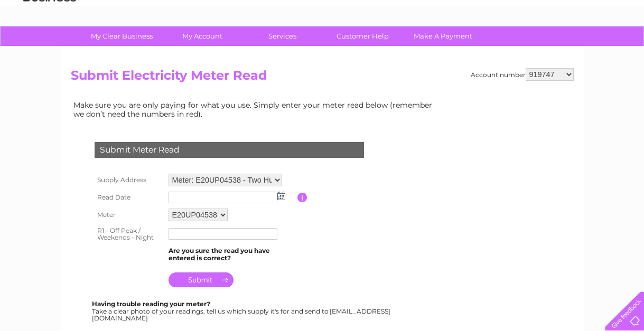 The height and width of the screenshot is (331, 644). What do you see at coordinates (129, 180) in the screenshot?
I see `th: Supply Address` at bounding box center [129, 180].